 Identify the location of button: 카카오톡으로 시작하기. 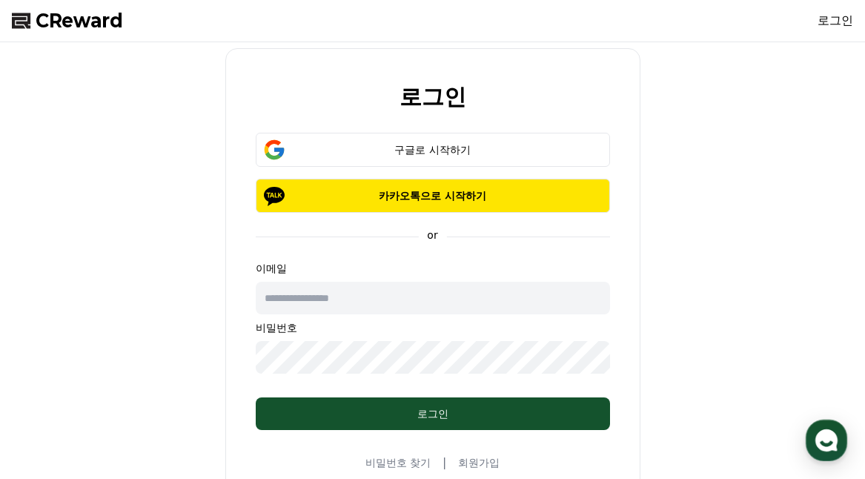
(433, 196).